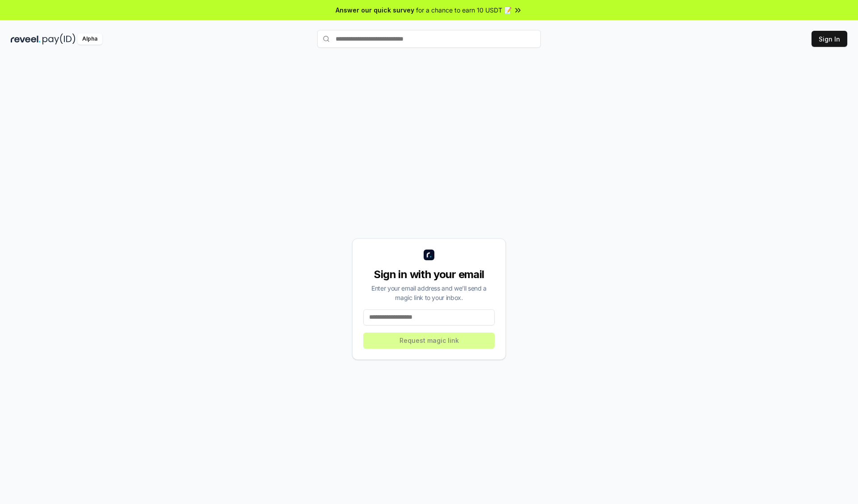 This screenshot has width=858, height=504. Describe the element at coordinates (429, 293) in the screenshot. I see `div: Enter your email address and we’ll send a magic link to your inbox.` at that location.